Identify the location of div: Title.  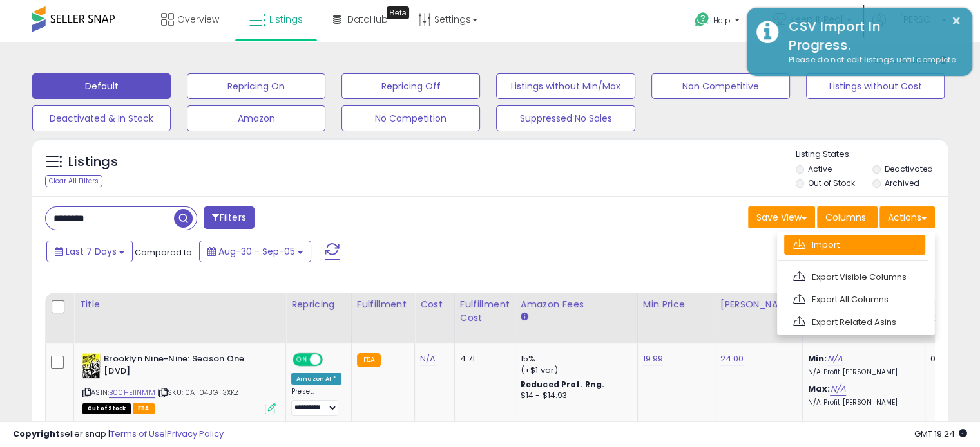
(180, 304).